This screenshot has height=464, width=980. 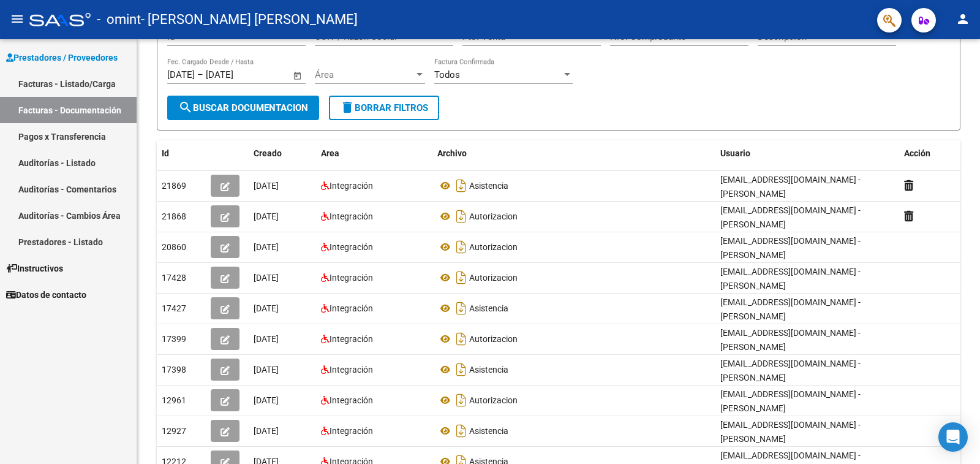 I want to click on span: Buscar Documentacion, so click(x=243, y=108).